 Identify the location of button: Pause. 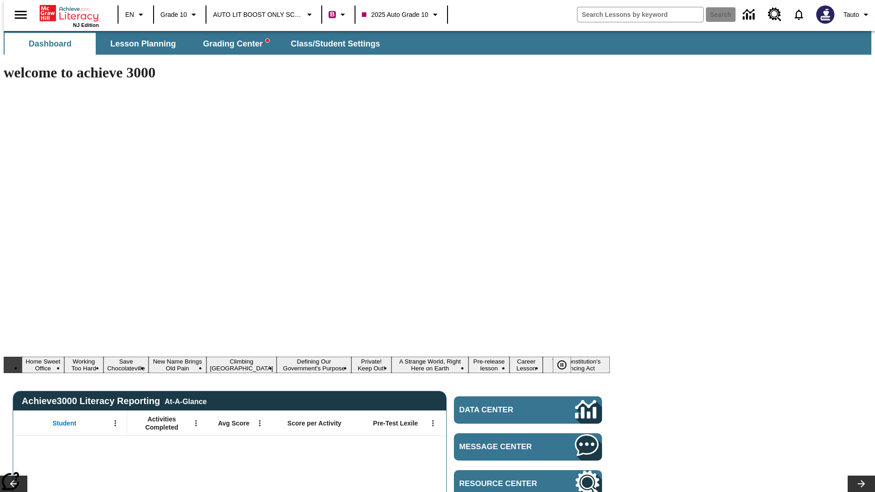
(562, 365).